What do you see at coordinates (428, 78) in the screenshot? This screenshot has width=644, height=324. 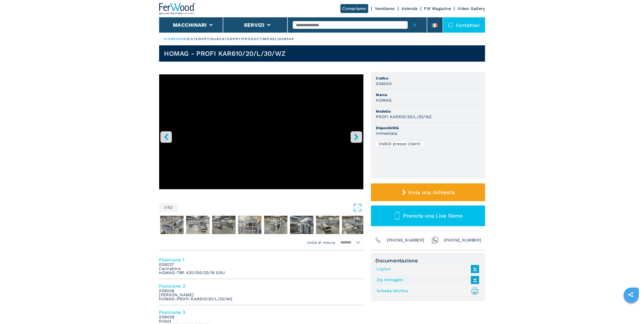 I see `span: Codice` at bounding box center [428, 78].